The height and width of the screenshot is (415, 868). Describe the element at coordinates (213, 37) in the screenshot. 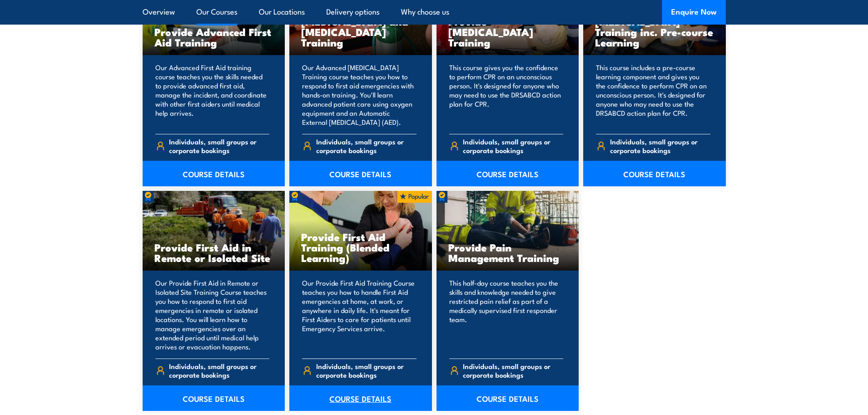

I see `h3: Provide Advanced First Aid Training` at that location.